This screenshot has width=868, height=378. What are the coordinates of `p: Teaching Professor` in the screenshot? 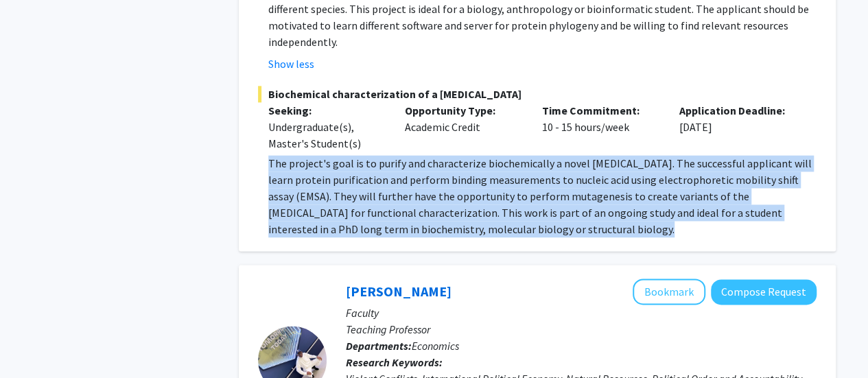 It's located at (581, 330).